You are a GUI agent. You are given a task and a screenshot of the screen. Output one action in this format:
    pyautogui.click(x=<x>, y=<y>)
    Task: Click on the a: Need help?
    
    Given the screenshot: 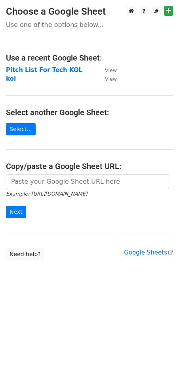 What is the action you would take?
    pyautogui.click(x=25, y=254)
    